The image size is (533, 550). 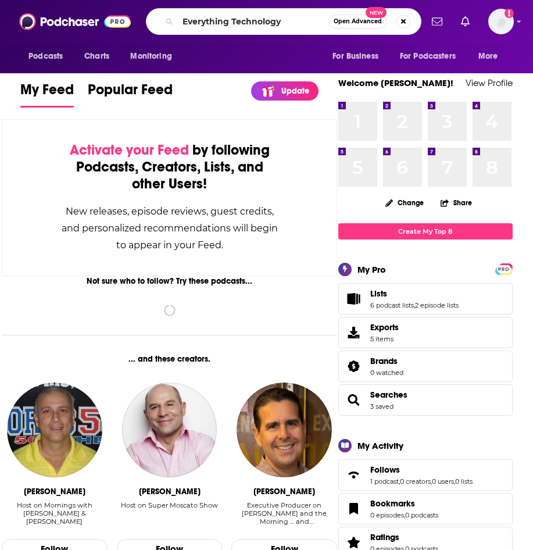 I want to click on p: Update, so click(x=295, y=91).